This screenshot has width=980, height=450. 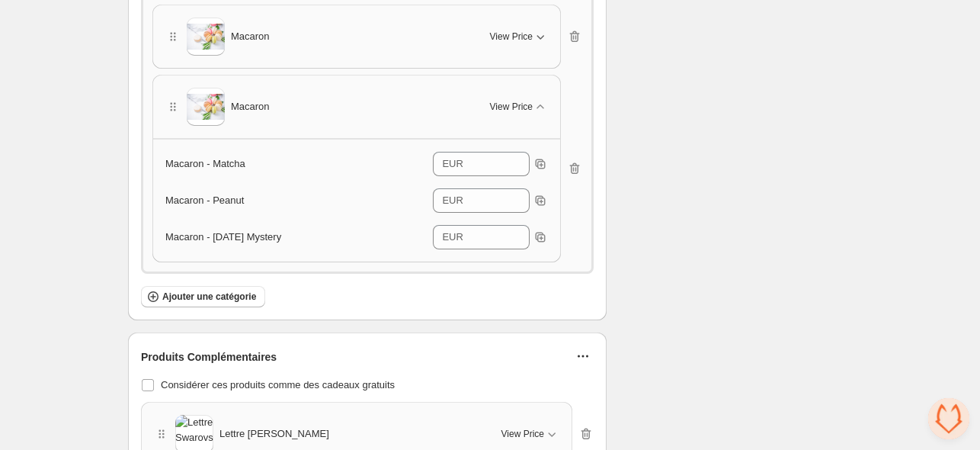 What do you see at coordinates (277, 384) in the screenshot?
I see `span: Considérer ces produits comme des cadeaux gratuits` at bounding box center [277, 384].